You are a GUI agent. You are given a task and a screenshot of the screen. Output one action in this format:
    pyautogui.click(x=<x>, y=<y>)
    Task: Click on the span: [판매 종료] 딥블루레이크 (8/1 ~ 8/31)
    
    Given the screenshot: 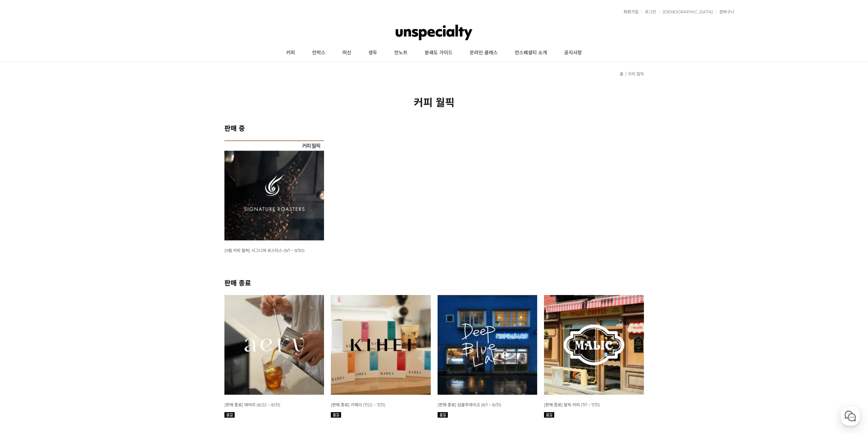 What is the action you would take?
    pyautogui.click(x=469, y=404)
    